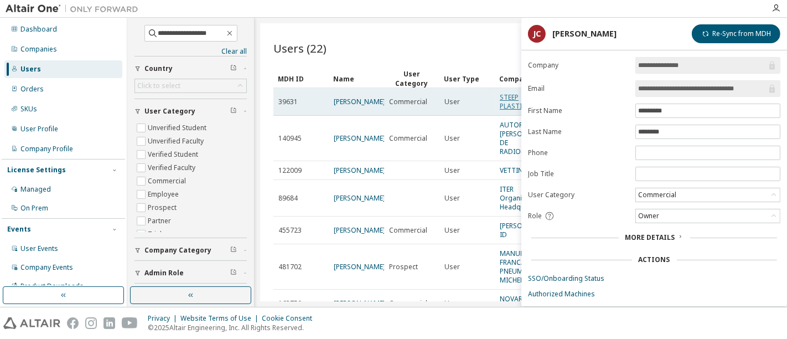  I want to click on div: Name, so click(356, 79).